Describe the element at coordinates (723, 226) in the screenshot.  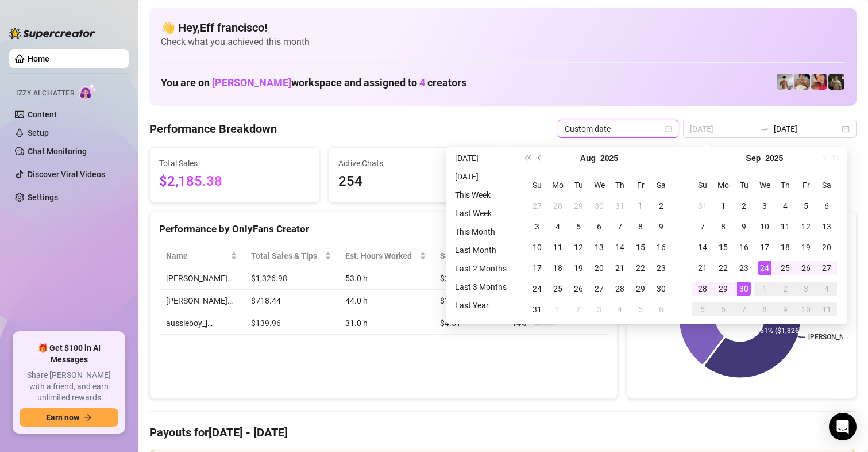
I see `td: 2025-09-08` at that location.